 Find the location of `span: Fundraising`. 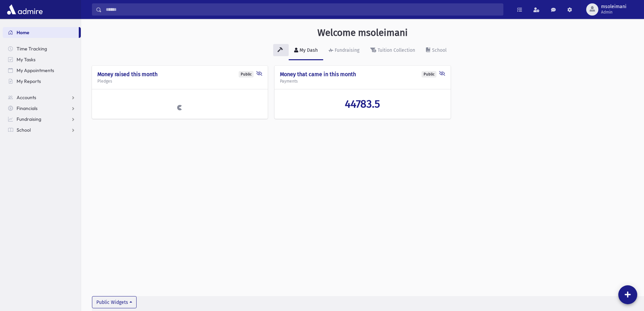

span: Fundraising is located at coordinates (29, 120).